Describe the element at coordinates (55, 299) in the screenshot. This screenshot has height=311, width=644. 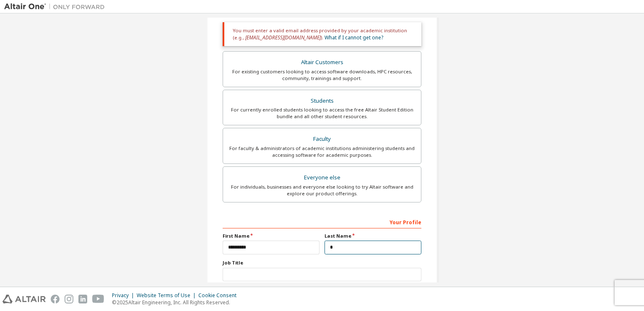
I see `img: facebook.svg` at that location.